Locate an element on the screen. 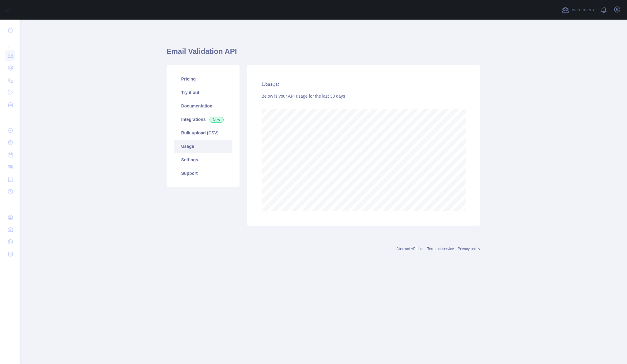 Image resolution: width=627 pixels, height=364 pixels. span: New is located at coordinates (217, 120).